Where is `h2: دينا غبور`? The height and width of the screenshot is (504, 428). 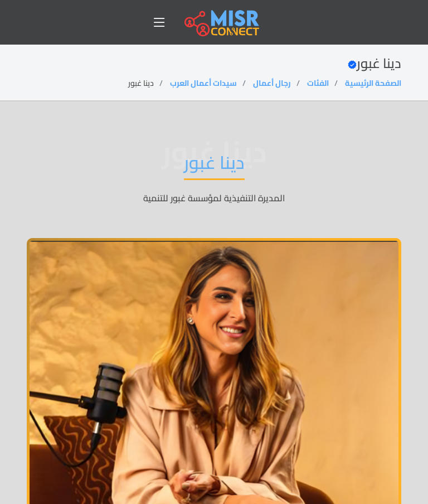 h2: دينا غبور is located at coordinates (214, 64).